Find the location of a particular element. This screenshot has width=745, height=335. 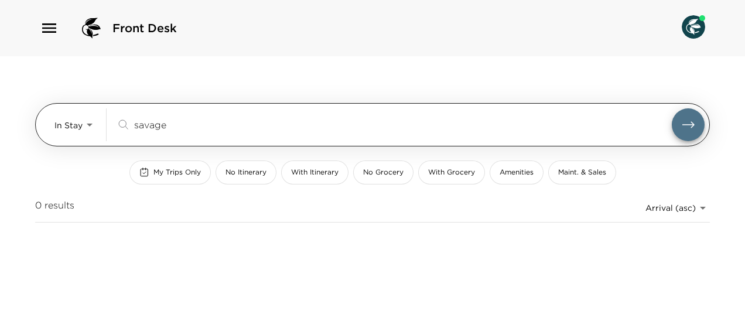

span: My Trips Only is located at coordinates (177, 172).